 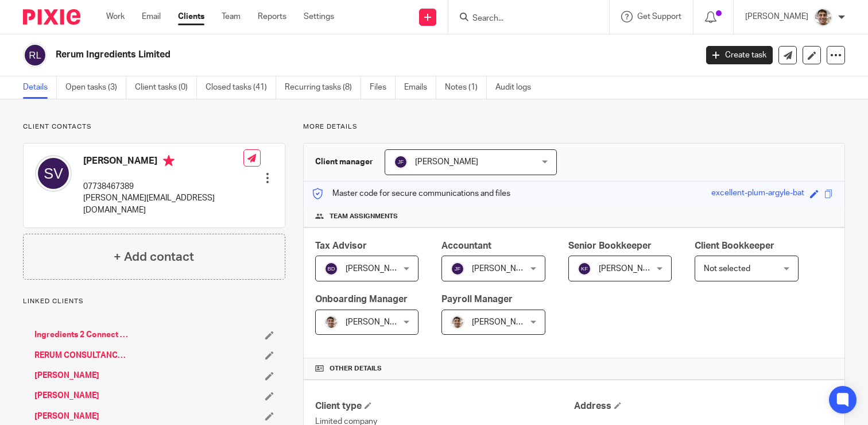 What do you see at coordinates (466, 87) in the screenshot?
I see `a: Notes (1)` at bounding box center [466, 87].